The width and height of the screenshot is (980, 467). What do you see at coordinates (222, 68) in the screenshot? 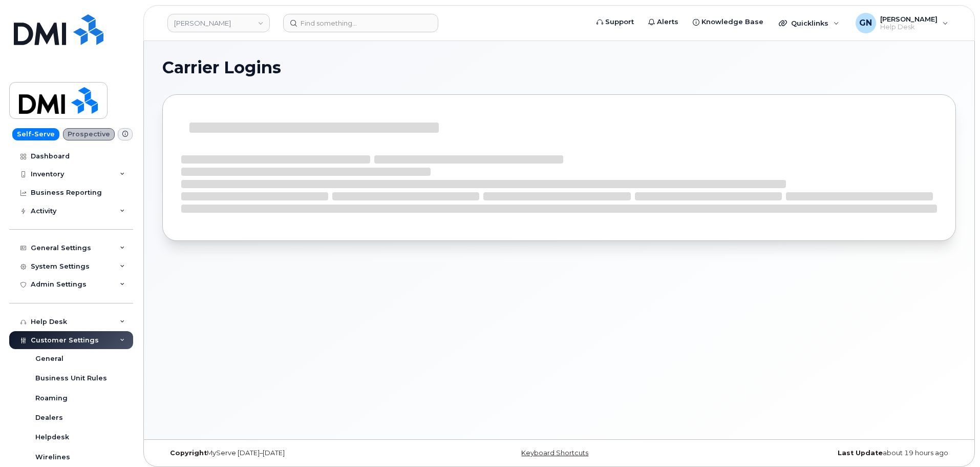
I see `span: Carrier Logins` at bounding box center [222, 68].